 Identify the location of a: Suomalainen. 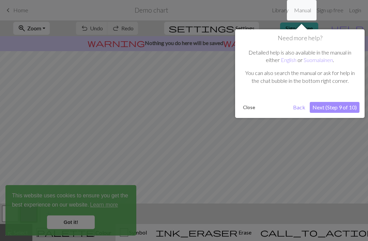
(319, 60).